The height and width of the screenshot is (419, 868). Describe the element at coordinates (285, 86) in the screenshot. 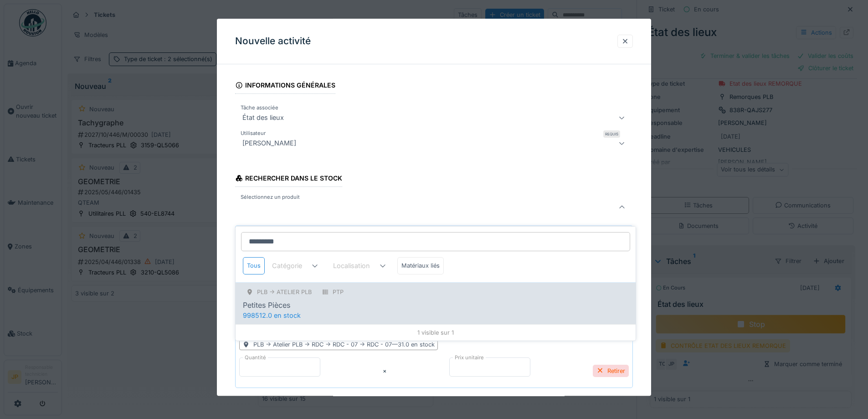

I see `div: Informations générales` at that location.